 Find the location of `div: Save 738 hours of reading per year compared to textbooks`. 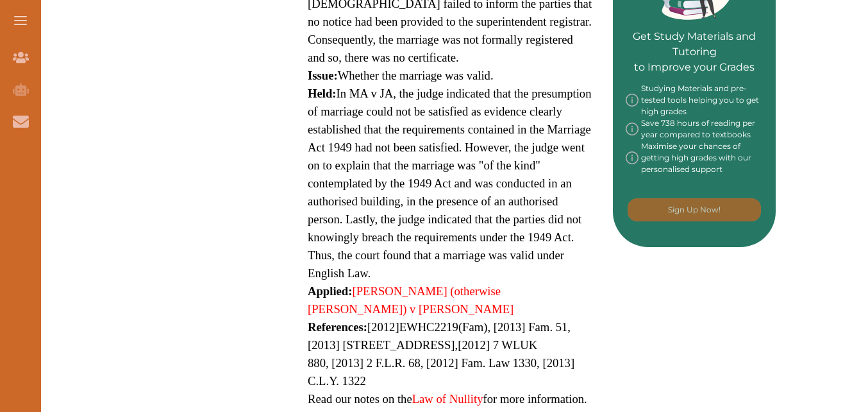

div: Save 738 hours of reading per year compared to textbooks is located at coordinates (695, 129).